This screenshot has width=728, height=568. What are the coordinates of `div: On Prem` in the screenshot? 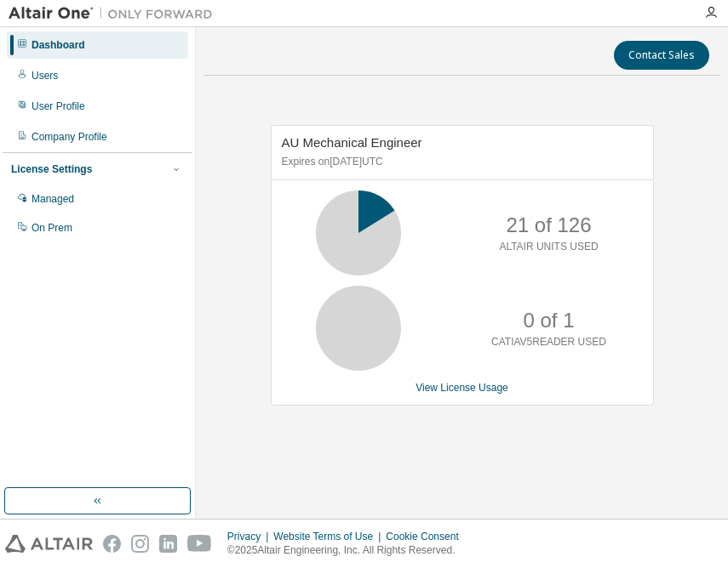 It's located at (52, 228).